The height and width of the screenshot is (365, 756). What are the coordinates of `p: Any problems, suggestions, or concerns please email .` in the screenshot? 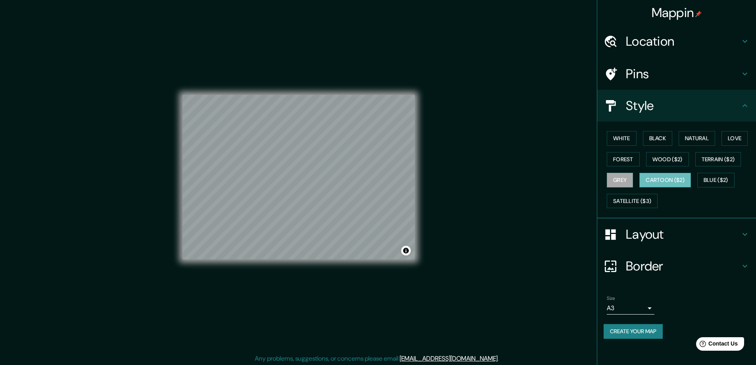 It's located at (376, 358).